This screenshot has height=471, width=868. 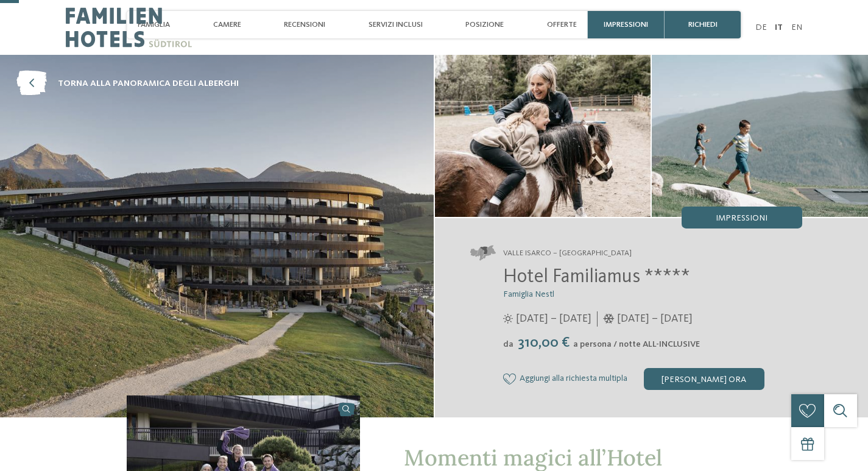 I want to click on a: IT, so click(x=778, y=27).